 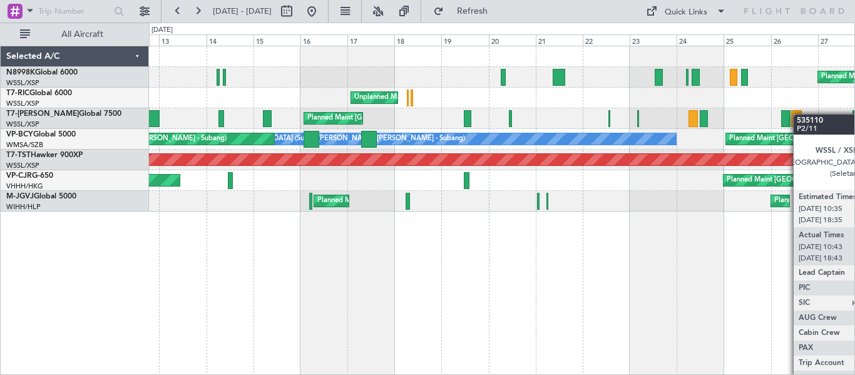 I want to click on div: 26, so click(x=794, y=40).